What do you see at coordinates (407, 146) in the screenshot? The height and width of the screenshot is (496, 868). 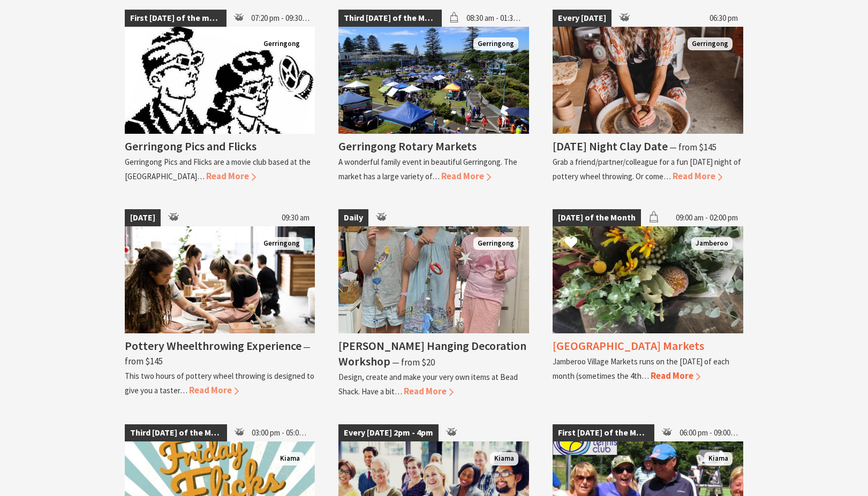 I see `h4: Gerringong Rotary Markets` at bounding box center [407, 146].